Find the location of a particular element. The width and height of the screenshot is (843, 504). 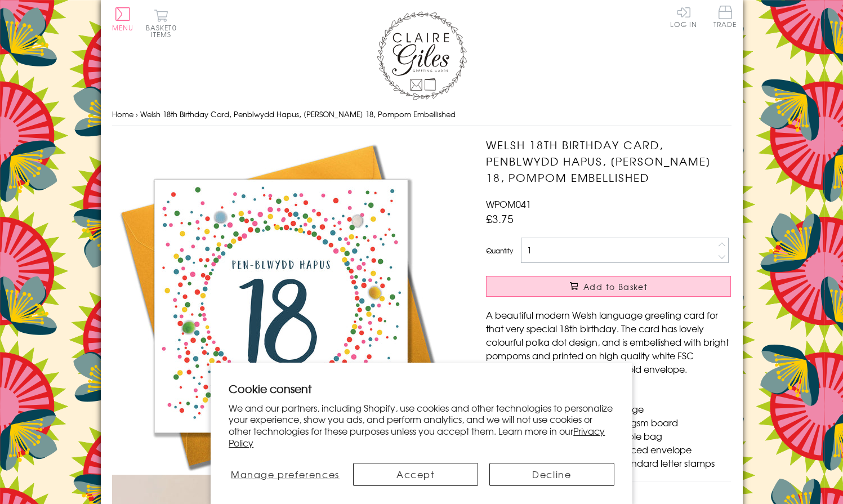

button: Basket0 items is located at coordinates (161, 23).